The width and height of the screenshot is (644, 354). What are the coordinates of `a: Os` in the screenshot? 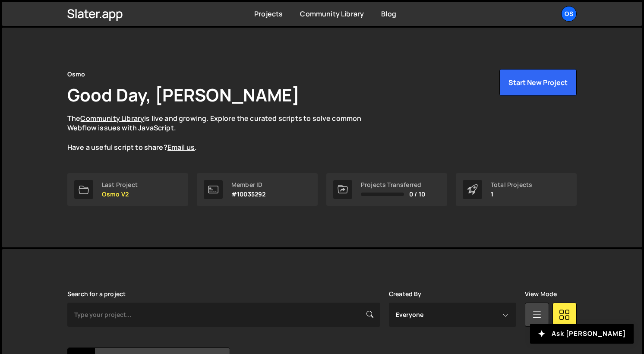 It's located at (569, 14).